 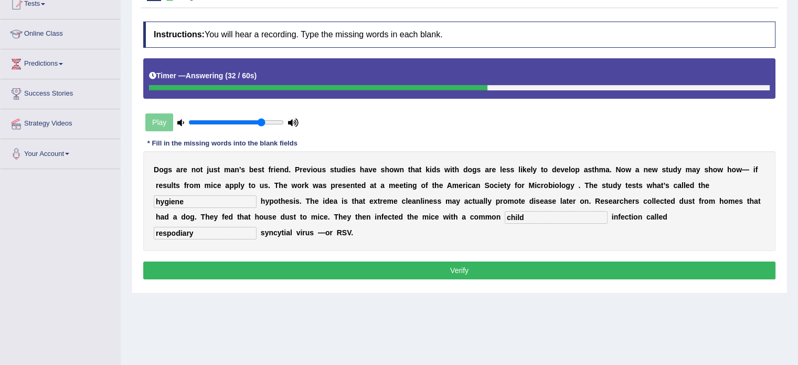 I want to click on b: b, so click(x=550, y=185).